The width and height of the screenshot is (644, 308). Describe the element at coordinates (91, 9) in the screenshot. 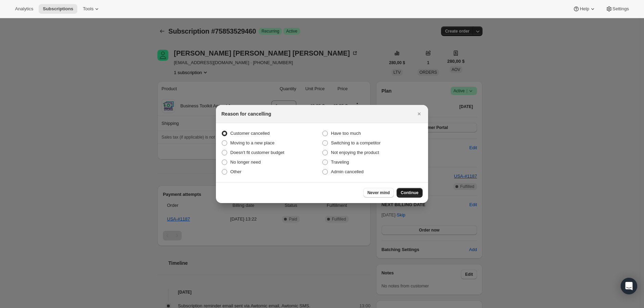

I see `button: Tools` at that location.